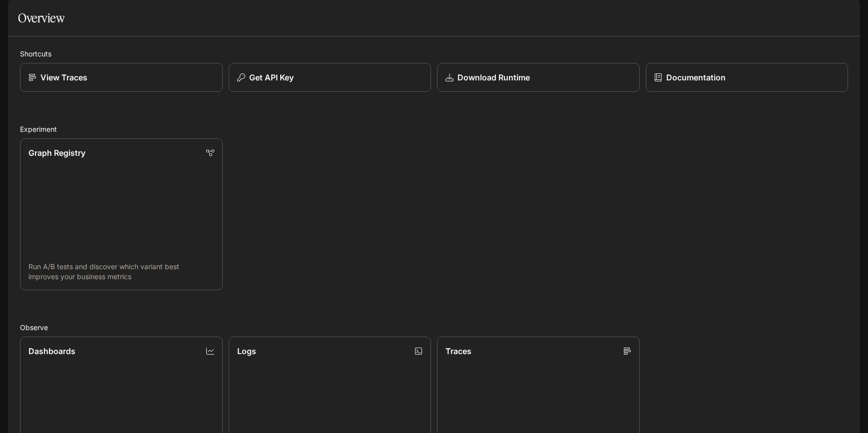  Describe the element at coordinates (434, 53) in the screenshot. I see `h2: Shortcuts` at that location.